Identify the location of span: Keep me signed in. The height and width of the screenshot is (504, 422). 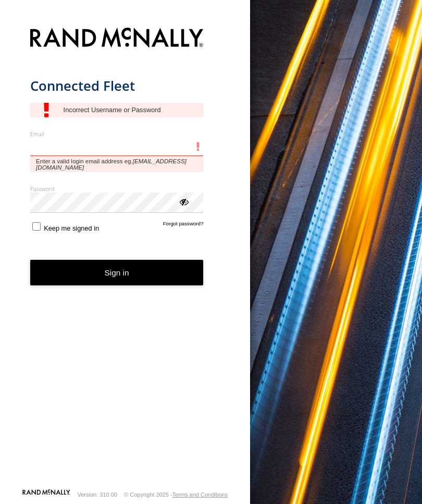
(72, 228).